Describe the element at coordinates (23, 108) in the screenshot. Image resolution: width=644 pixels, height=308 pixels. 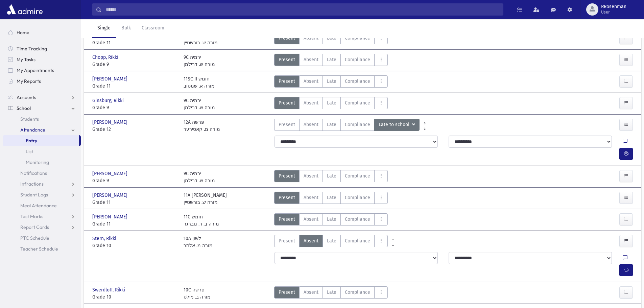
I see `span: School` at that location.